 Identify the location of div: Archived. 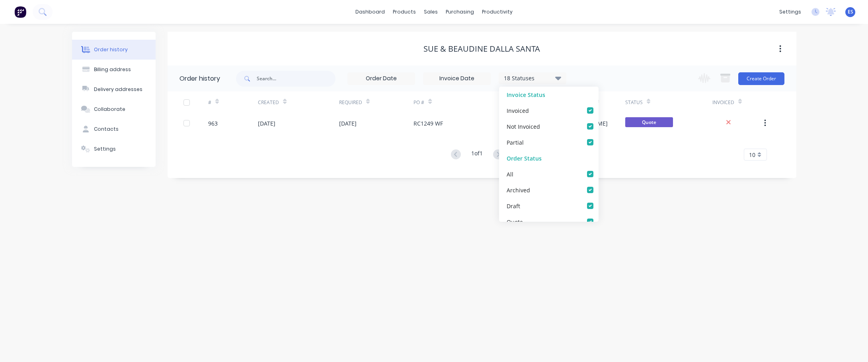
(518, 189).